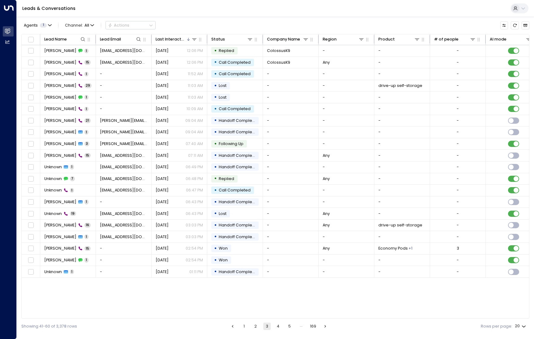 The width and height of the screenshot is (534, 339). What do you see at coordinates (65, 39) in the screenshot?
I see `div: Lead Name` at bounding box center [65, 39].